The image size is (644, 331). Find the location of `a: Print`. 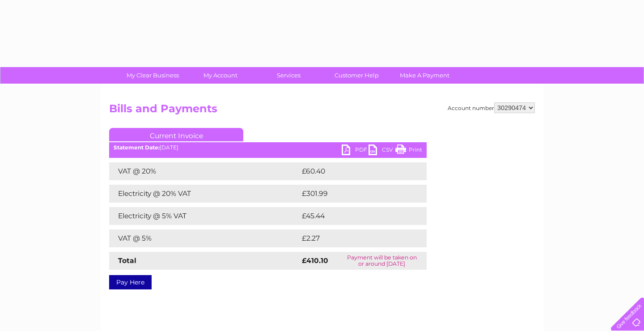

a: Print is located at coordinates (409, 151).